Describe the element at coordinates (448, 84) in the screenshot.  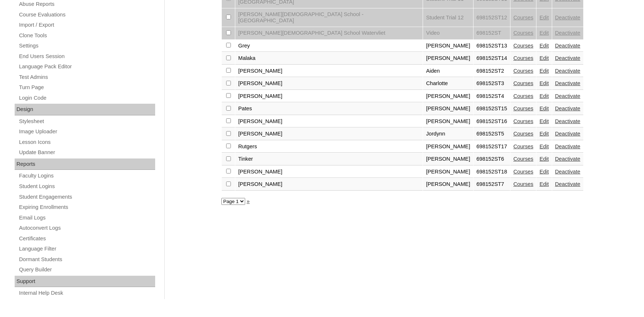
I see `td: Charlotte` at that location.